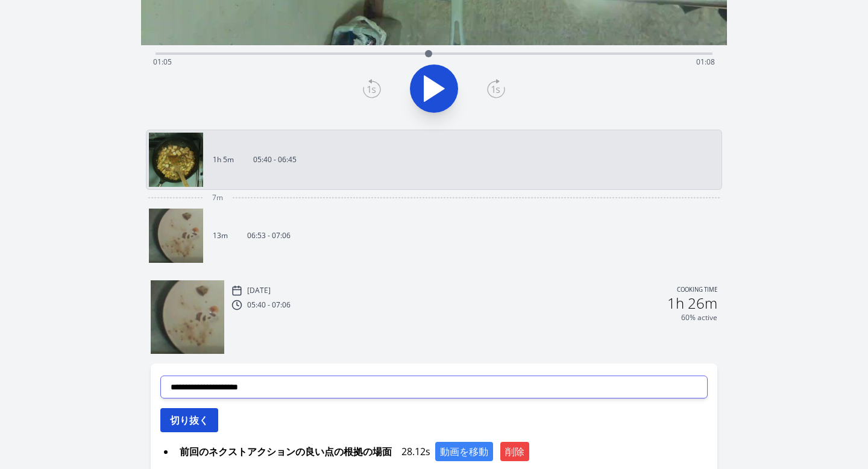 The image size is (868, 469). I want to click on p: 05:40 - 06:45, so click(275, 160).